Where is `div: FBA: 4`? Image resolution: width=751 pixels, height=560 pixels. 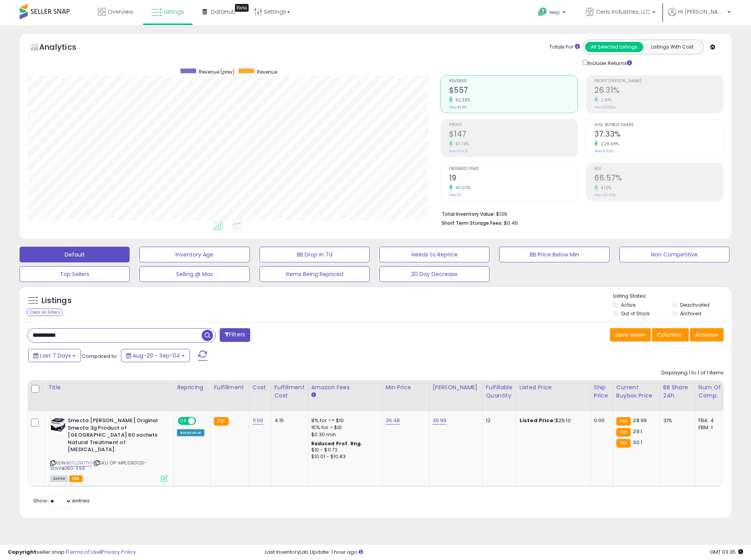
div: FBA: 4 is located at coordinates (711, 421).